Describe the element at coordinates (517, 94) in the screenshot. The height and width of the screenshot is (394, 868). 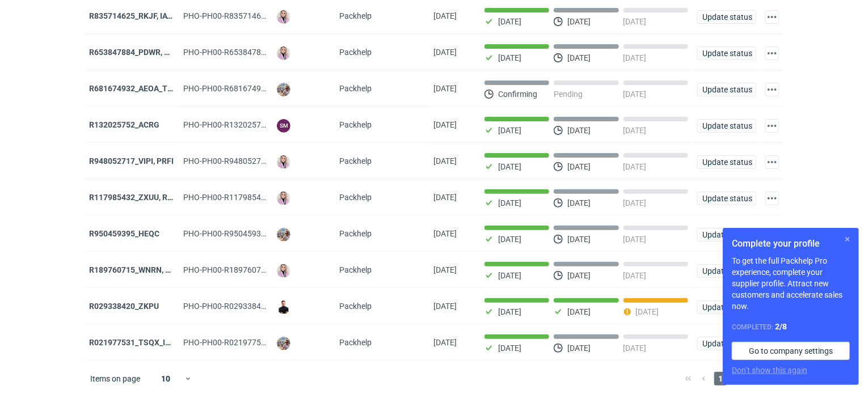
I see `p: Confirming` at that location.